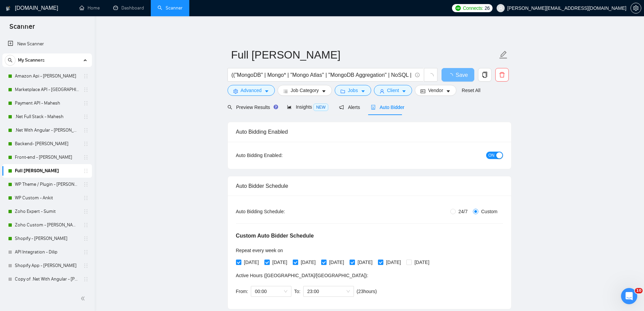 The width and height of the screenshot is (644, 311). I want to click on h5: Custom Auto Bidder Schedule, so click(275, 236).